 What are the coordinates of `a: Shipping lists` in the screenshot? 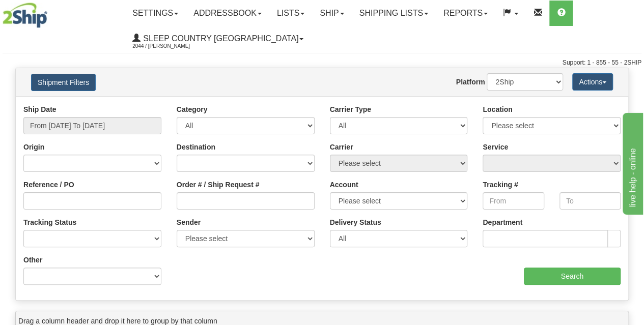 It's located at (393, 13).